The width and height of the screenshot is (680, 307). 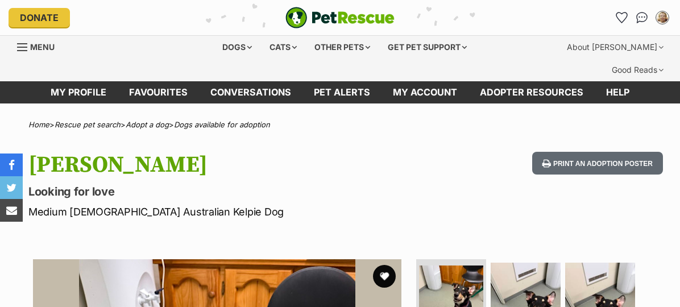 What do you see at coordinates (340, 18) in the screenshot?
I see `a: PetRescue` at bounding box center [340, 18].